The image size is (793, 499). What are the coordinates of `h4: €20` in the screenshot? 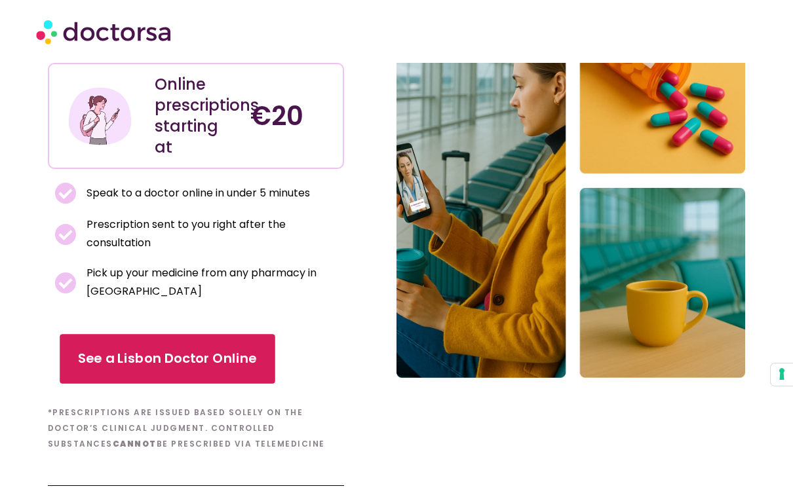 It's located at (292, 116).